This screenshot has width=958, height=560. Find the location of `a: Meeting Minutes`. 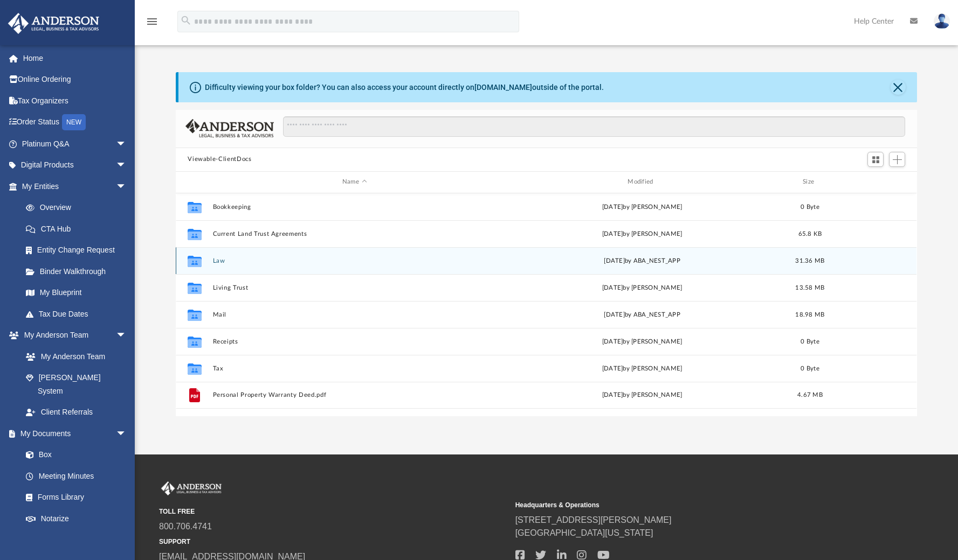

a: Meeting Minutes is located at coordinates (76, 476).